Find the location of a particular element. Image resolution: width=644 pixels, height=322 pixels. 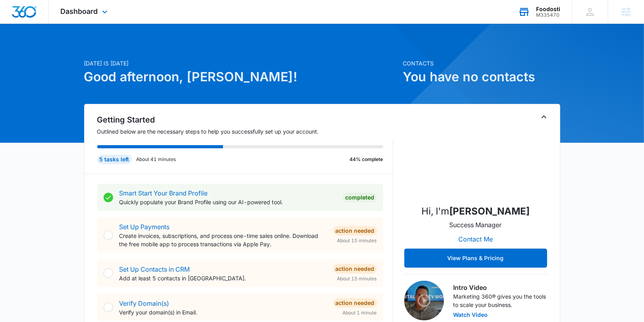

button: Toggle Collapse is located at coordinates (544, 117).